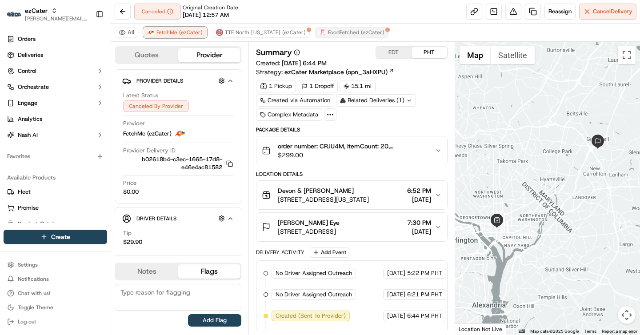 This screenshot has height=335, width=640. I want to click on div: Past conversations, so click(34, 119).